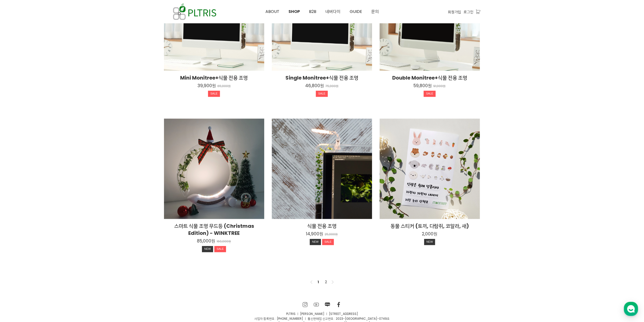  What do you see at coordinates (454, 12) in the screenshot?
I see `a: 회원가입` at bounding box center [454, 12].